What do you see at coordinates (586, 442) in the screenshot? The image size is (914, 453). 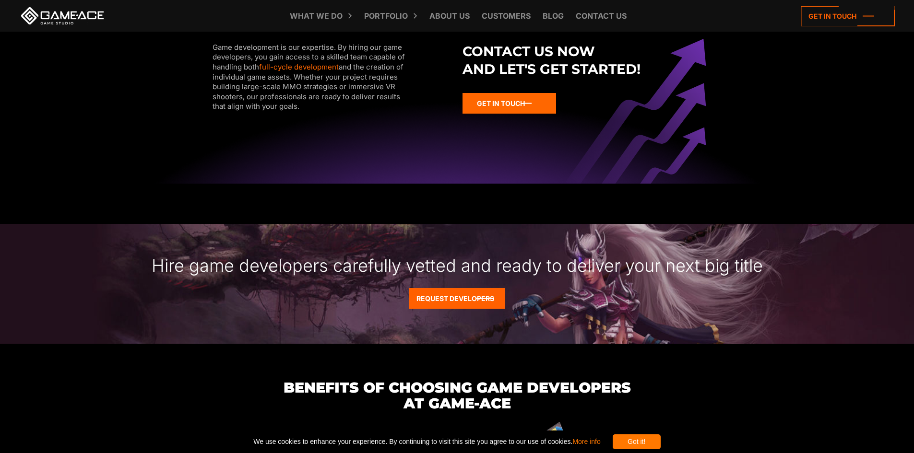 I see `a: More info` at bounding box center [586, 442].